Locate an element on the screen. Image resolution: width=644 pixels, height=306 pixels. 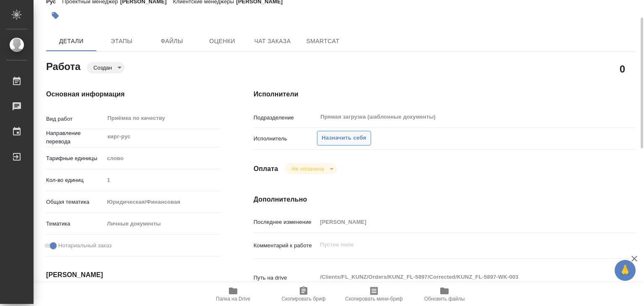
span: Детали is located at coordinates (71, 41).